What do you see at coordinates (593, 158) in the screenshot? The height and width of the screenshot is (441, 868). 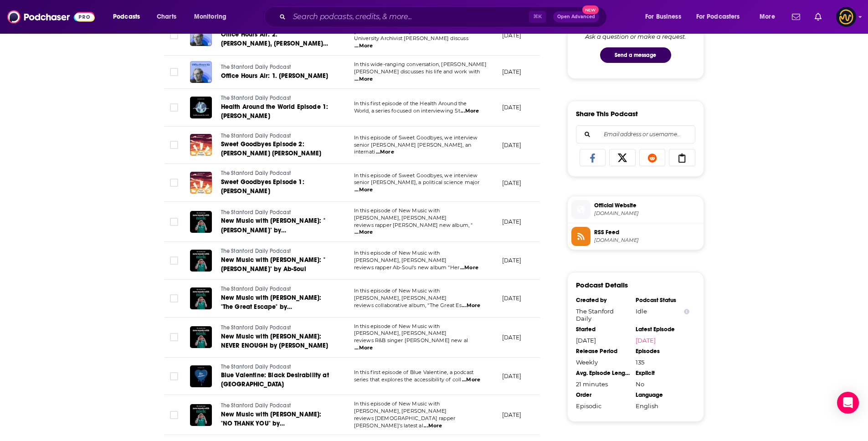 I see `a: Share on Facebook` at bounding box center [593, 158].